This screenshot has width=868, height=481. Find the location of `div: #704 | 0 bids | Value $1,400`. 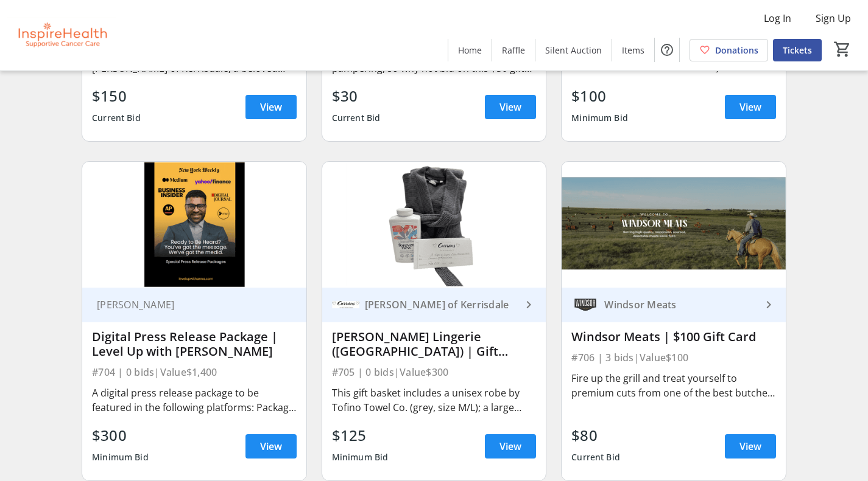

div: #704 | 0 bids | Value $1,400 is located at coordinates (194, 372).